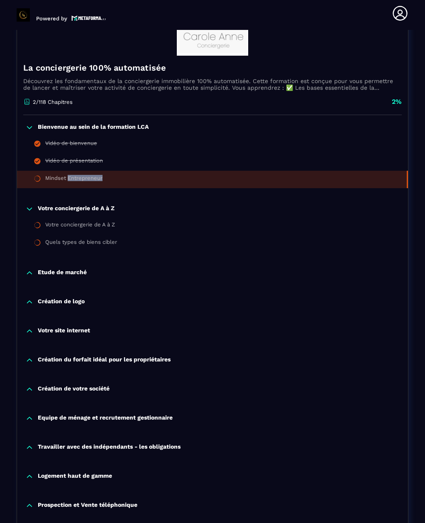  I want to click on p: 2/118 Chapitres, so click(53, 102).